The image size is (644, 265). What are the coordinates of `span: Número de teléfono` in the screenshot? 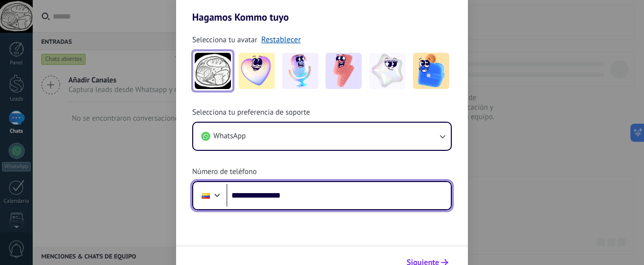 It's located at (224, 172).